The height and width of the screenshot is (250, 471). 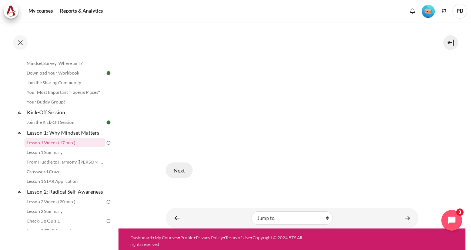 I want to click on a: Lesson 1 Summary, so click(x=65, y=152).